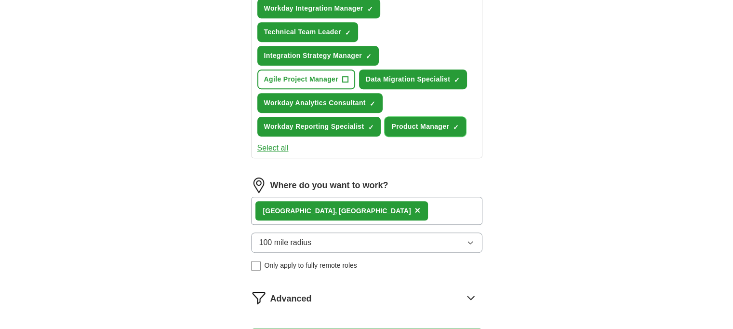  What do you see at coordinates (413, 79) in the screenshot?
I see `button: Data Migration Specialist✓` at bounding box center [413, 79].